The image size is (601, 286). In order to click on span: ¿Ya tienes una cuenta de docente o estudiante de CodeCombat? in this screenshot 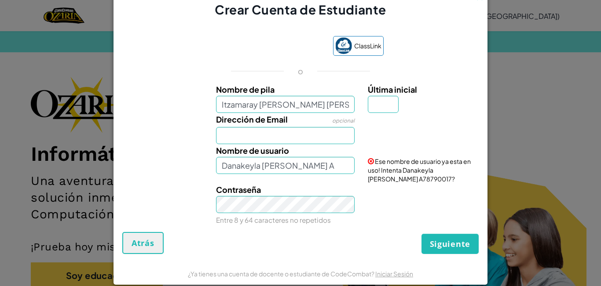, I will do `click(282, 274)`.